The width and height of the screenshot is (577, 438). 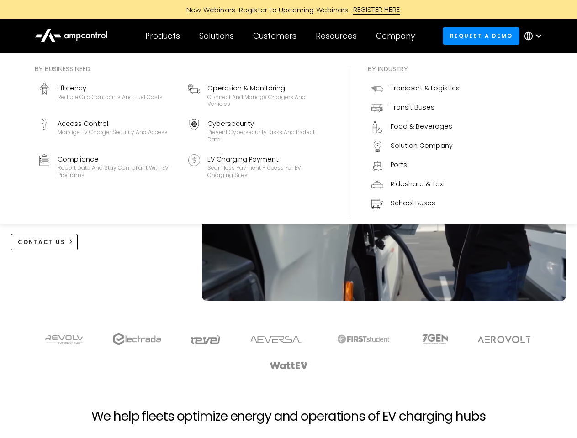 What do you see at coordinates (289, 366) in the screenshot?
I see `img: WattEV logo` at bounding box center [289, 366].